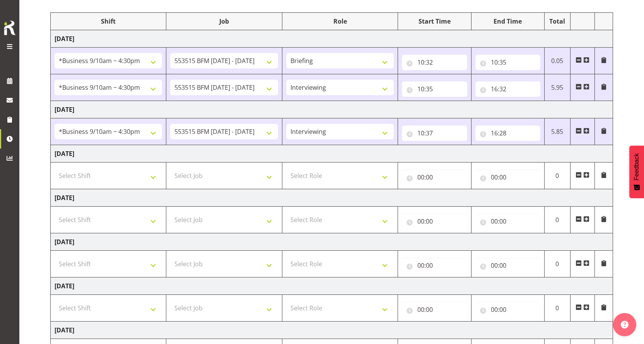  I want to click on img: Rosterit icon logo, so click(10, 28).